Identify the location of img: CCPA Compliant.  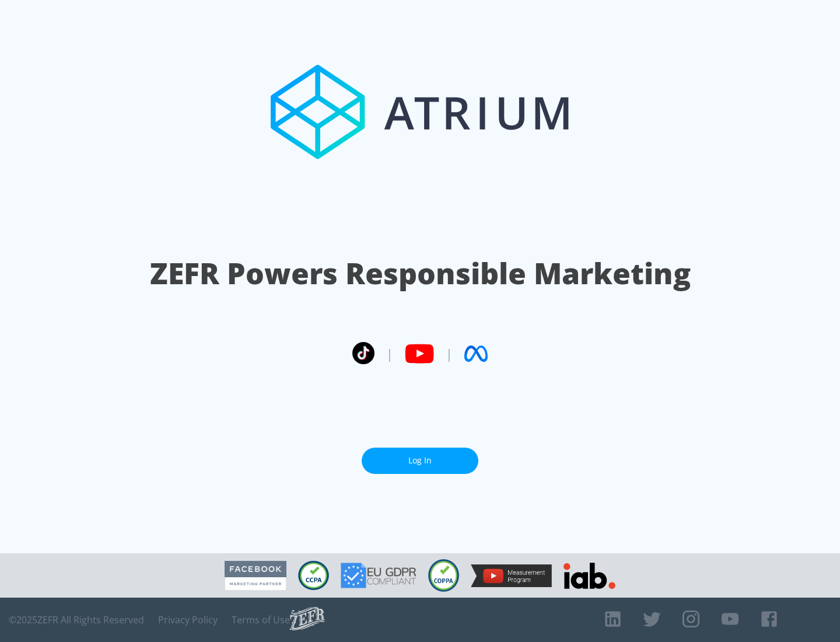
(313, 575).